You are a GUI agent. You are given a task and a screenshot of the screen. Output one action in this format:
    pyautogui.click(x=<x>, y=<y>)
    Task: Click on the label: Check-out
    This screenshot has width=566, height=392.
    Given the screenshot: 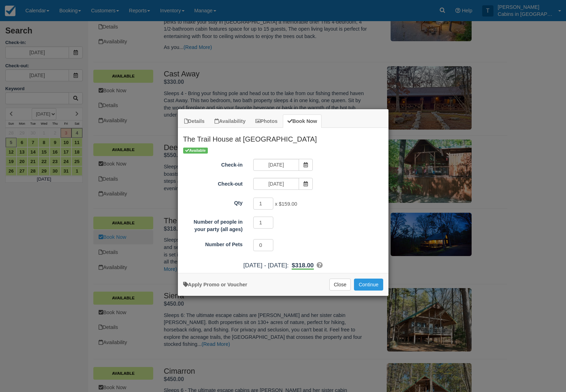 What is the action you would take?
    pyautogui.click(x=213, y=183)
    